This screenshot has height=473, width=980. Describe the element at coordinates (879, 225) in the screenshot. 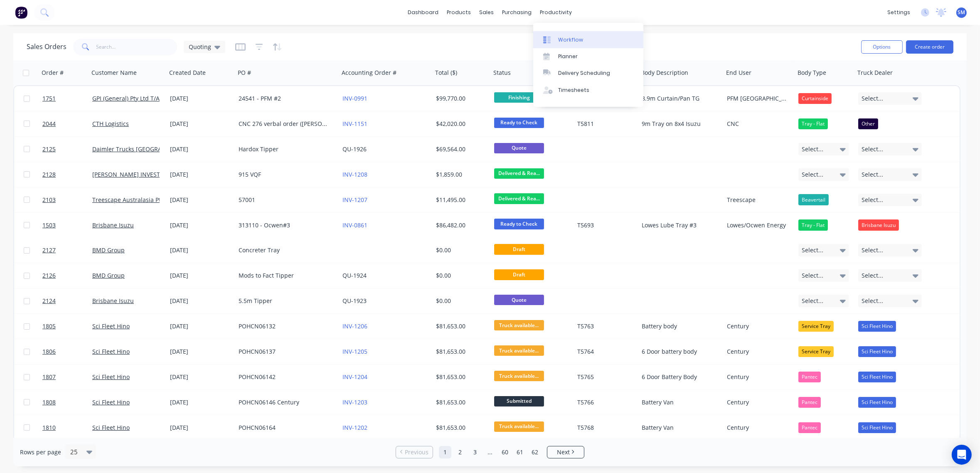

I see `div: Brisbane Isuzu` at that location.